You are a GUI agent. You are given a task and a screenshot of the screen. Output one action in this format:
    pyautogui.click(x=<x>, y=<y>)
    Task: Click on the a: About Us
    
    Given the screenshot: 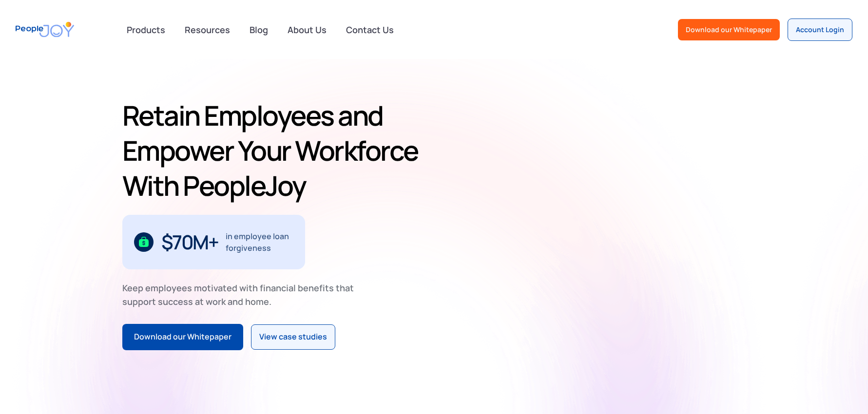 What is the action you would take?
    pyautogui.click(x=308, y=30)
    